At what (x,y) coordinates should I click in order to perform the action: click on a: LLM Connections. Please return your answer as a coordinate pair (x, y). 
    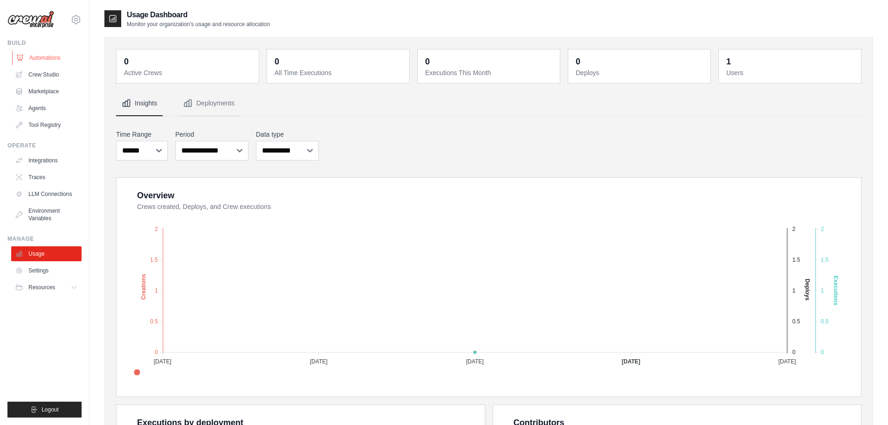
    Looking at the image, I should click on (46, 194).